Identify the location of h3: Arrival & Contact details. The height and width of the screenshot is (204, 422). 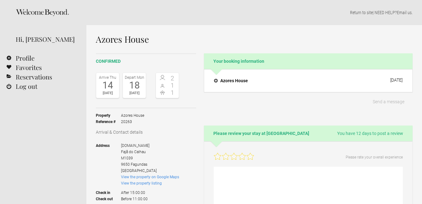
(146, 132).